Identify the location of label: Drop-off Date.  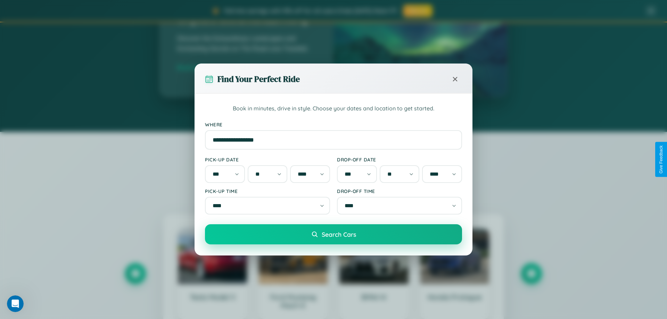
(400, 160).